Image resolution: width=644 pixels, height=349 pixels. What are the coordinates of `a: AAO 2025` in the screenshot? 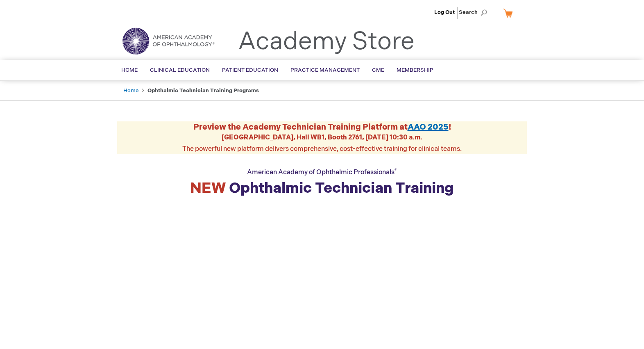 It's located at (428, 127).